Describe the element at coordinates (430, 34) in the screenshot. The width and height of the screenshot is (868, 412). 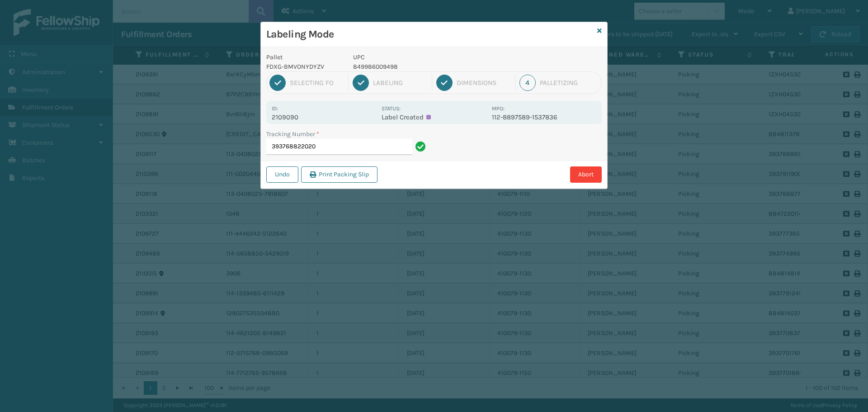
I see `h3: Labeling Mode` at that location.